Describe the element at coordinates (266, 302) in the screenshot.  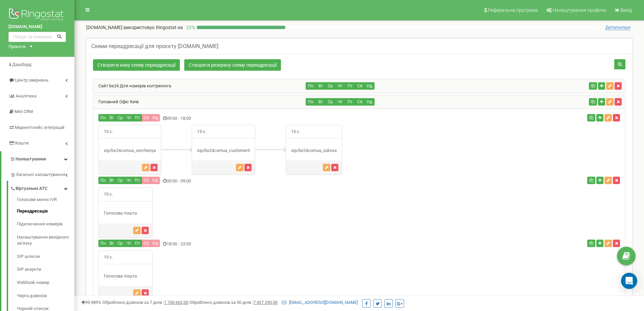
I see `u: 7 427 293,00` at that location.